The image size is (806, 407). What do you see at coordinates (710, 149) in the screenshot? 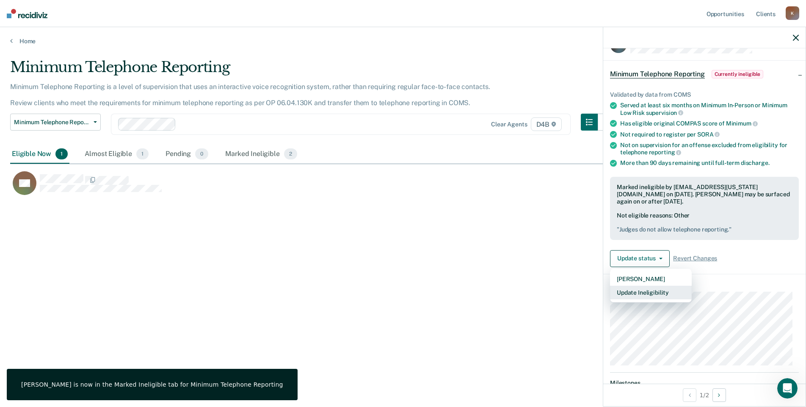
I see `div: Not on supervision for an offense excluded from eligibility for telephone` at bounding box center [710, 149].